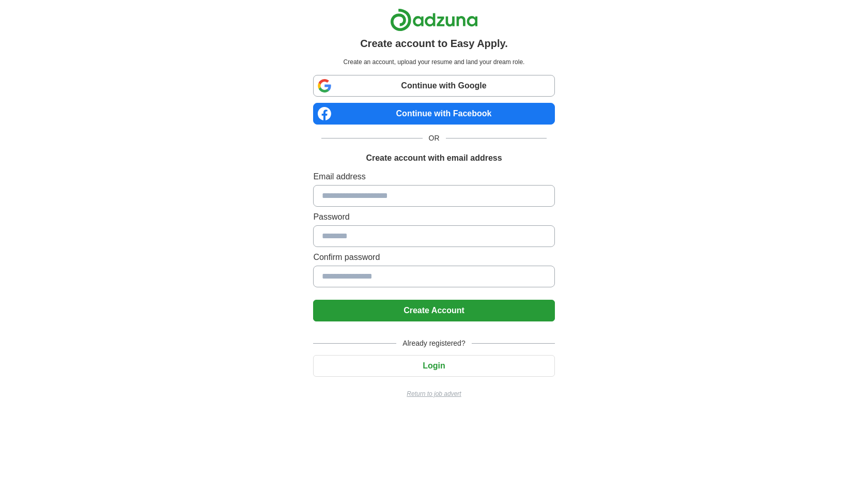  What do you see at coordinates (434, 177) in the screenshot?
I see `label: Email address` at bounding box center [434, 177].